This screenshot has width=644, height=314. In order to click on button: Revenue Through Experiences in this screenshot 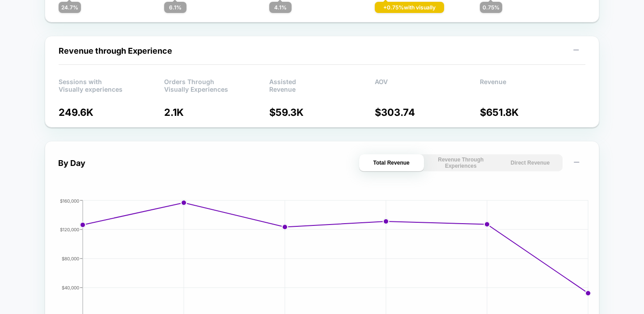, I will do `click(461, 163)`.